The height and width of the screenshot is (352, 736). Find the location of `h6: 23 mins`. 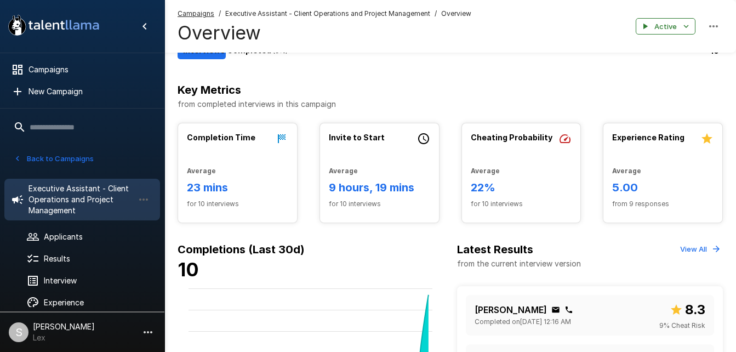

h6: 23 mins is located at coordinates (237, 187).